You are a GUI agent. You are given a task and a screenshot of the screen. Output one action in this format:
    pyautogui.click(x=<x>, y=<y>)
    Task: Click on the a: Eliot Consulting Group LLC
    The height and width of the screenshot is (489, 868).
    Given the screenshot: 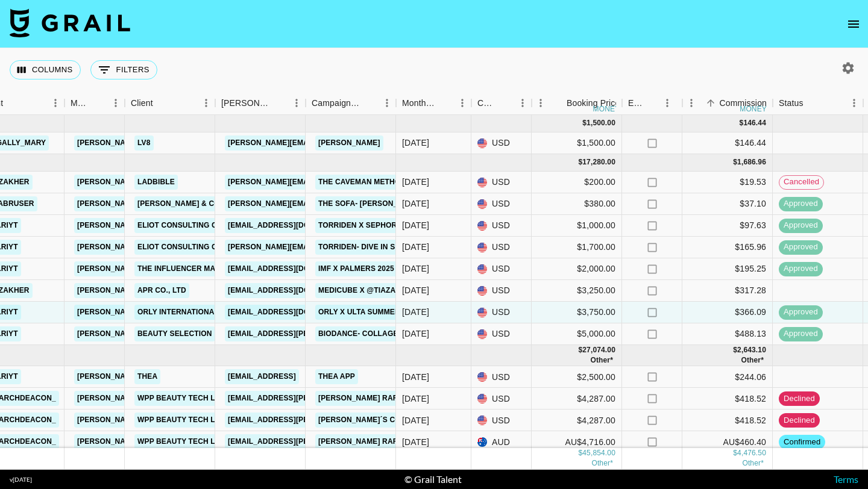 What is the action you would take?
    pyautogui.click(x=196, y=225)
    